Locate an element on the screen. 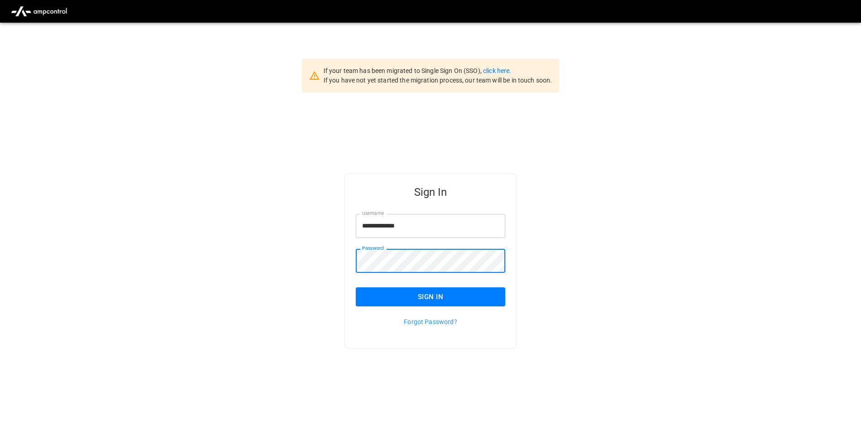 This screenshot has height=436, width=861. a: click here. is located at coordinates (497, 71).